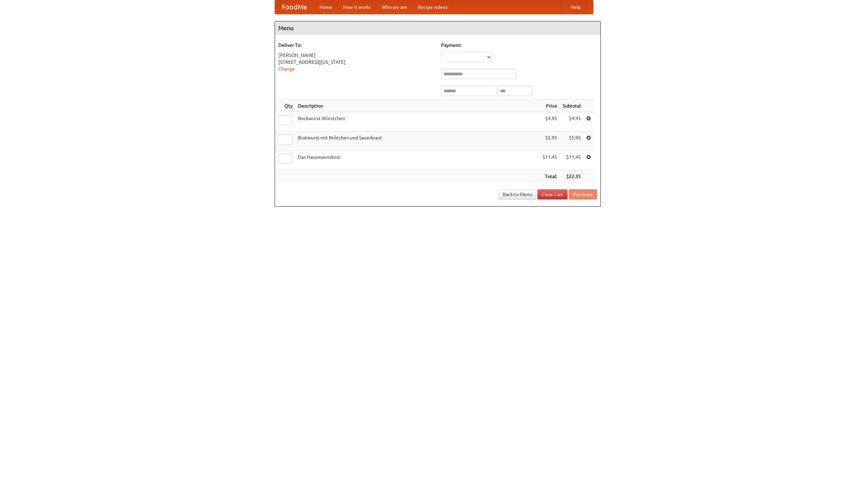 The image size is (868, 480). Describe the element at coordinates (418, 122) in the screenshot. I see `td: Bockwurst Würstchen` at that location.